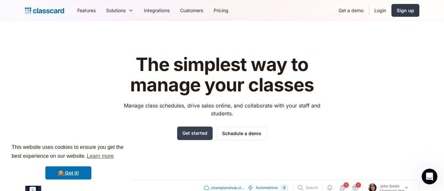 The image size is (444, 191). What do you see at coordinates (68, 161) in the screenshot?
I see `div: cookieconsent` at bounding box center [68, 161].